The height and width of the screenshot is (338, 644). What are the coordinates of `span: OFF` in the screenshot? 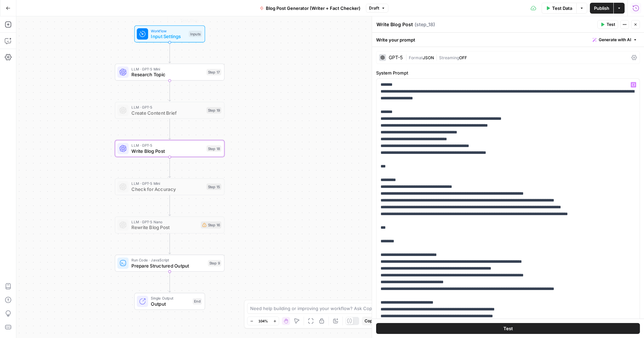 It's located at (463, 58).